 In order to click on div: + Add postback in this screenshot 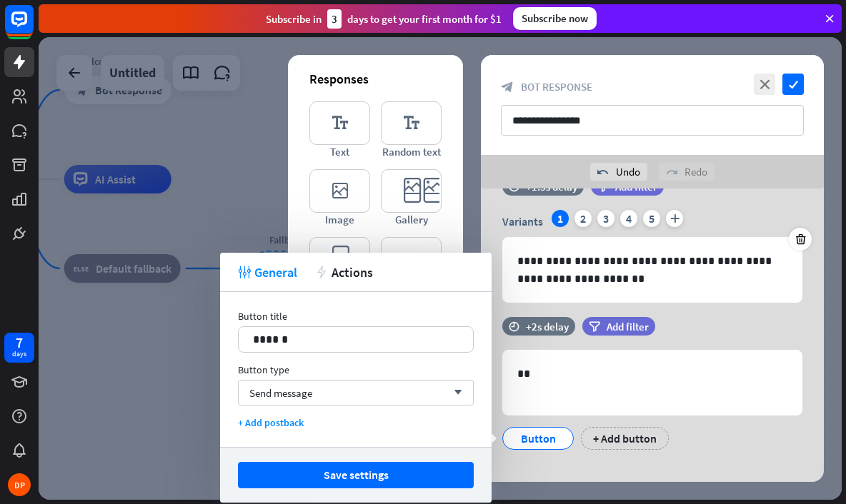, I will do `click(356, 423)`.